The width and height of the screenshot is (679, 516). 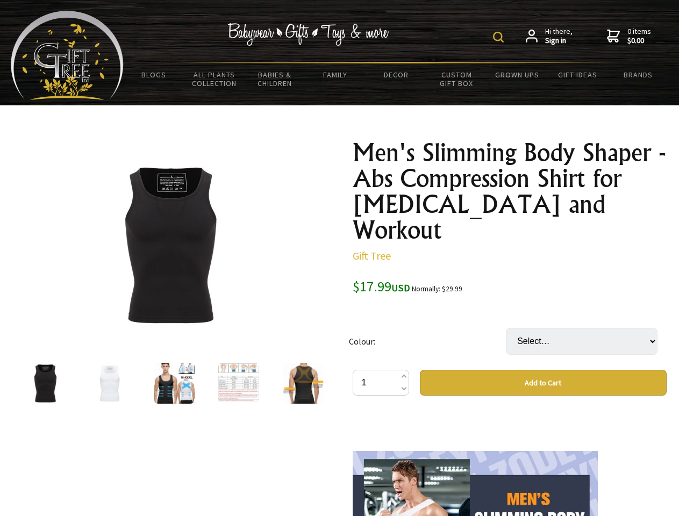 What do you see at coordinates (559, 41) in the screenshot?
I see `strong: Sign in` at bounding box center [559, 41].